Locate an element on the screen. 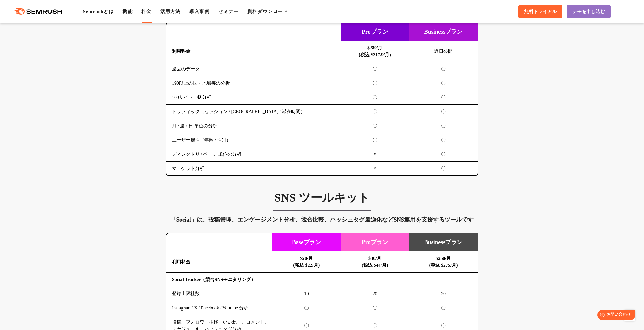 This screenshot has width=644, height=330. b: $250/月 (税込 $275/月) is located at coordinates (443, 262).